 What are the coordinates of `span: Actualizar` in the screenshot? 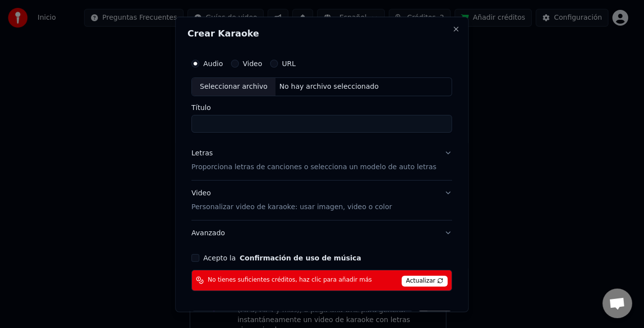 It's located at (424, 281).